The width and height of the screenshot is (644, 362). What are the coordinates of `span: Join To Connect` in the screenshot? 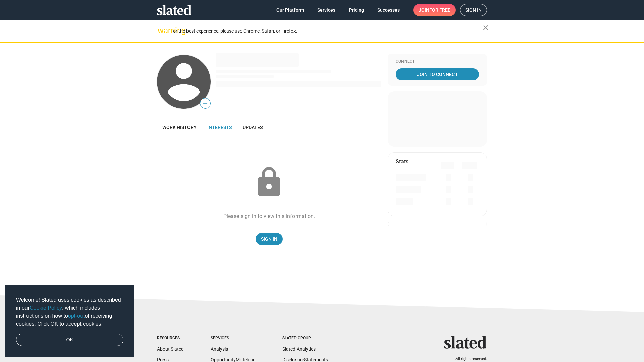 It's located at (437, 74).